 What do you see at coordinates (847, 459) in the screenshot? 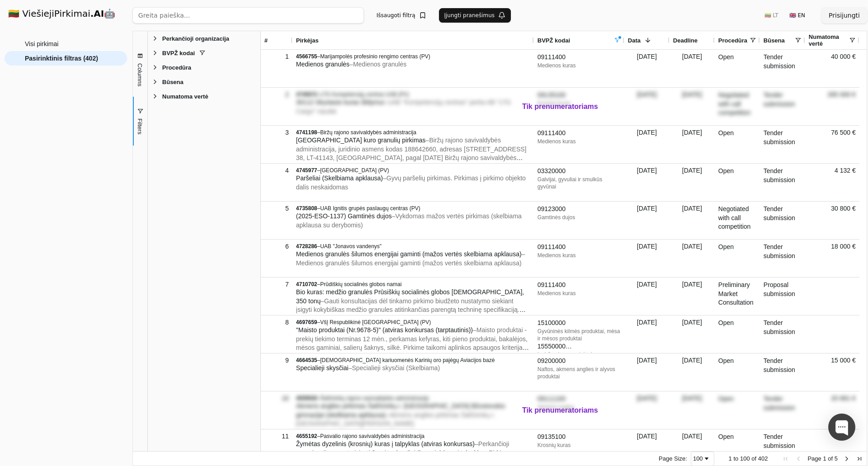
I see `div: Next Page` at bounding box center [847, 459].